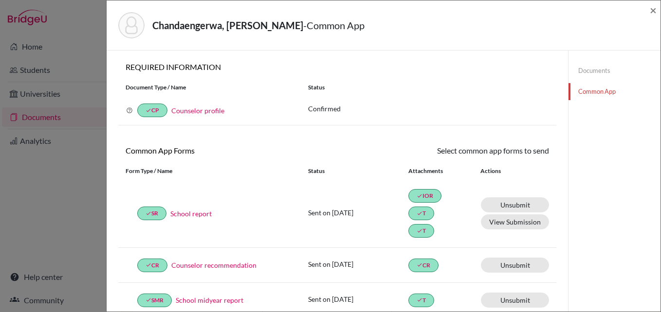  Describe the element at coordinates (337, 67) in the screenshot. I see `h6: REQUIRED INFORMATION` at that location.